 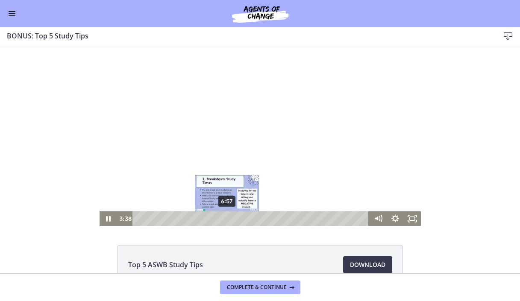 What do you see at coordinates (260, 14) in the screenshot?
I see `img: Agents of Change` at bounding box center [260, 14].